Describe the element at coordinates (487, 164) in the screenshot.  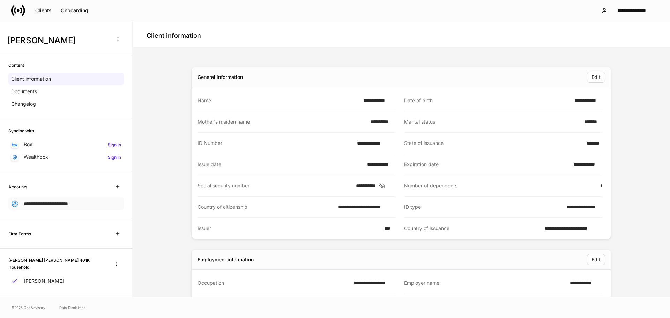
I see `div: Expiration date` at that location.